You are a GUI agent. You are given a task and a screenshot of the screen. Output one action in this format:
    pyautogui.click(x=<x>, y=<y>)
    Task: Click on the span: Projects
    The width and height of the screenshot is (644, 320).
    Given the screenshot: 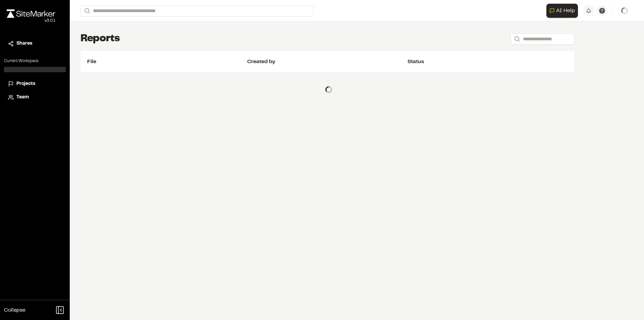 What is the action you would take?
    pyautogui.click(x=26, y=84)
    